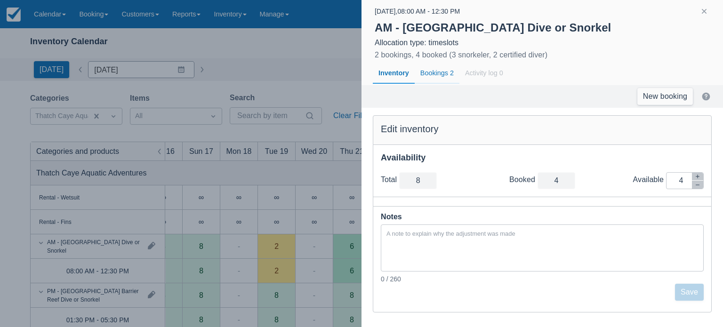 The image size is (723, 327). Describe the element at coordinates (542, 158) in the screenshot. I see `div: Availability` at that location.